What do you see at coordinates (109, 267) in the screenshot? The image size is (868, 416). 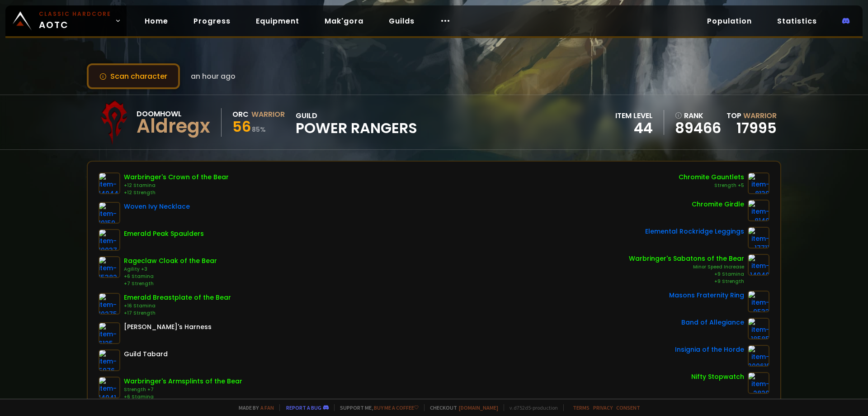 I see `img: item-15382` at bounding box center [109, 267].